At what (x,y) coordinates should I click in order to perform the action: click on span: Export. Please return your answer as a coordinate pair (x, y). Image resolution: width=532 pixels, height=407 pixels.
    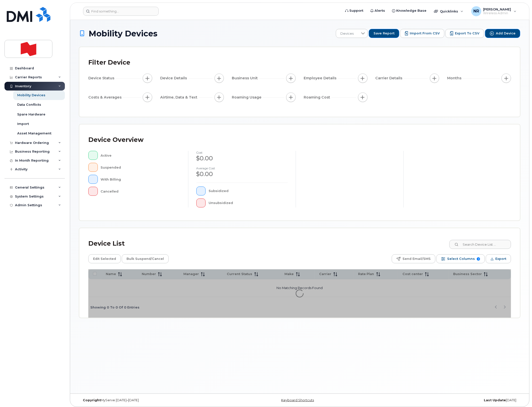
    Looking at the image, I should click on (501, 259).